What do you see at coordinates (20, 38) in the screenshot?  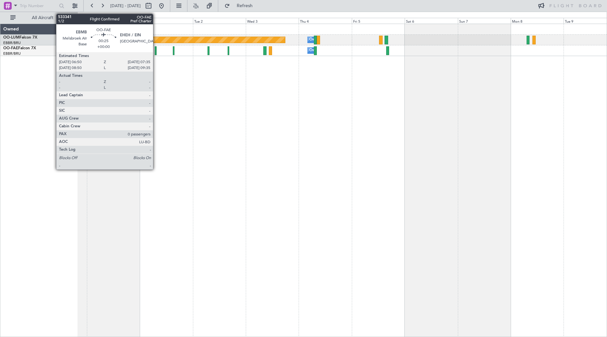 I see `a: OO-LUMFalcon 7X` at bounding box center [20, 38].